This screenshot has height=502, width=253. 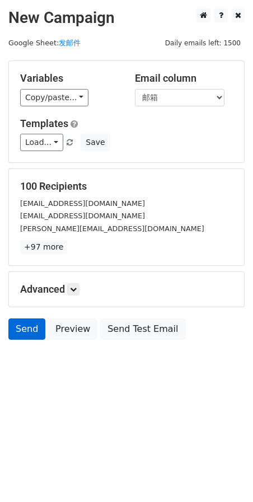 What do you see at coordinates (95, 142) in the screenshot?
I see `button: Save` at bounding box center [95, 142].